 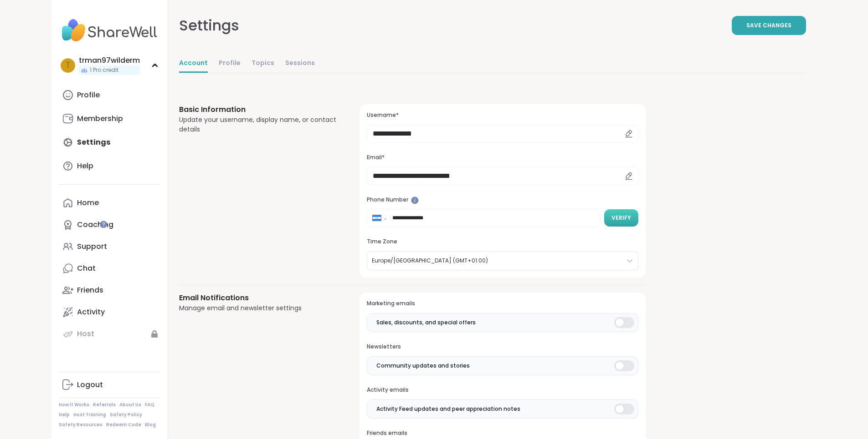 What do you see at coordinates (448, 409) in the screenshot?
I see `span: Activity Feed updates and peer appreciation notes` at bounding box center [448, 409].